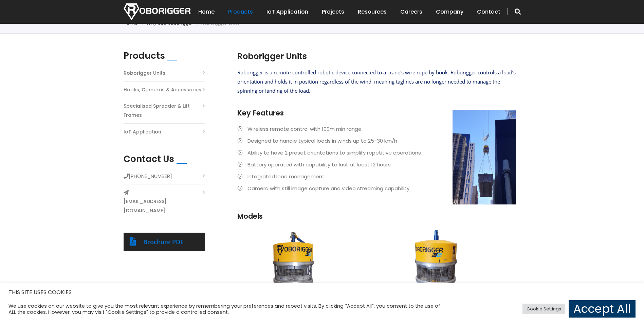 The height and width of the screenshot is (324, 644). What do you see at coordinates (163, 242) in the screenshot?
I see `a: Brochure PDF` at bounding box center [163, 242].